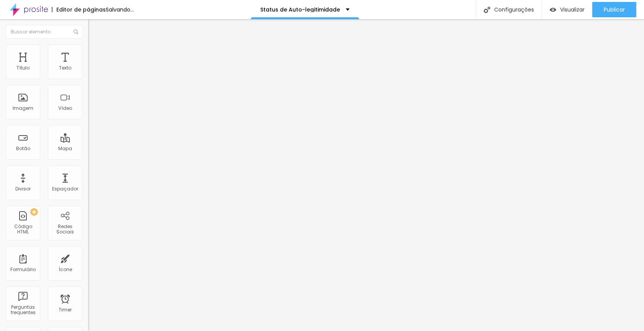 Image resolution: width=644 pixels, height=331 pixels. Describe the element at coordinates (65, 269) in the screenshot. I see `div: Ícone` at that location.